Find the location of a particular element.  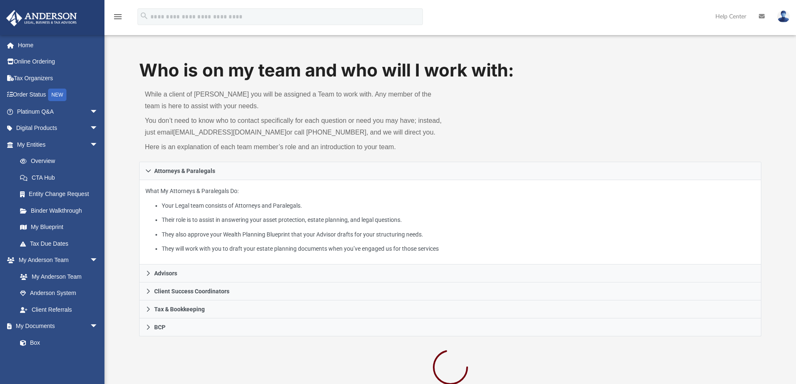

p: What My Attorneys & Paralegals Do: is located at coordinates (451, 220).